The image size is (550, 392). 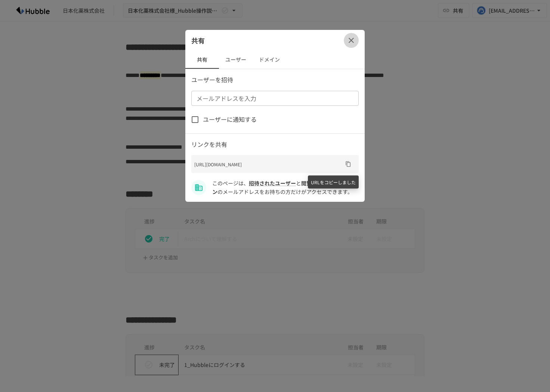 I want to click on div: 共有, so click(x=275, y=41).